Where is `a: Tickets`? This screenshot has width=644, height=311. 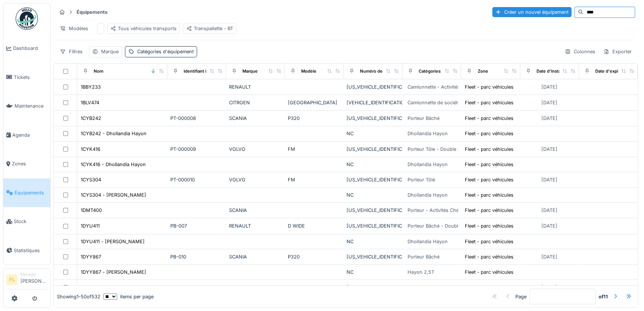 a: Tickets is located at coordinates (27, 77).